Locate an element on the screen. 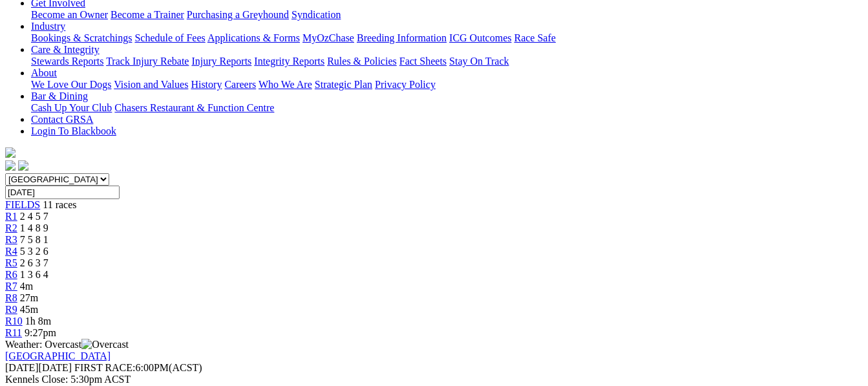 This screenshot has height=386, width=868. img: logo-grsa-white.png is located at coordinates (10, 152).